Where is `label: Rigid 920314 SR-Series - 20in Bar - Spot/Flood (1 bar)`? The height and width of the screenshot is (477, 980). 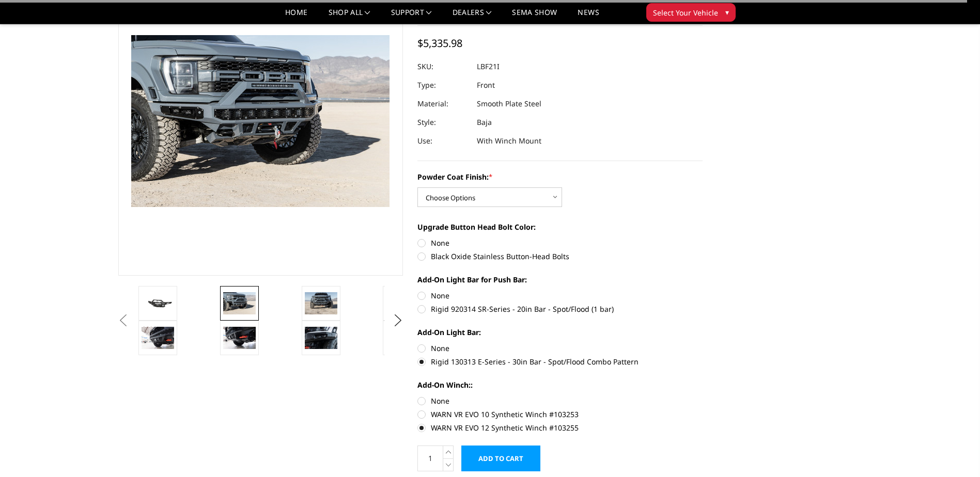 label: Rigid 920314 SR-Series - 20in Bar - Spot/Flood (1 bar) is located at coordinates (560, 309).